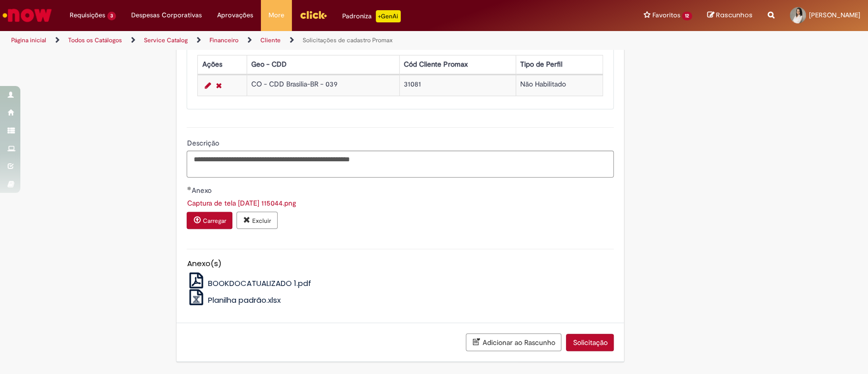 The image size is (868, 374). I want to click on span: Aprovações, so click(235, 15).